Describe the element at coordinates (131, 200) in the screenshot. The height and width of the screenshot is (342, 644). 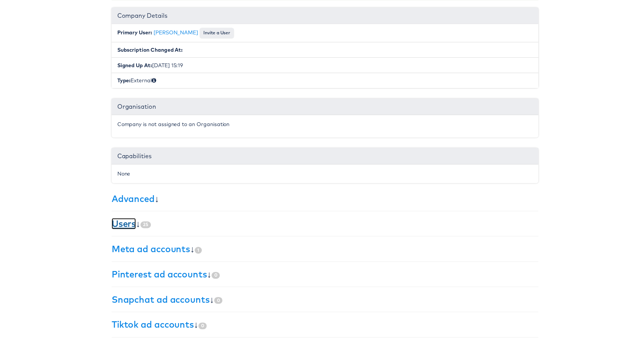
I see `a: Advanced` at that location.